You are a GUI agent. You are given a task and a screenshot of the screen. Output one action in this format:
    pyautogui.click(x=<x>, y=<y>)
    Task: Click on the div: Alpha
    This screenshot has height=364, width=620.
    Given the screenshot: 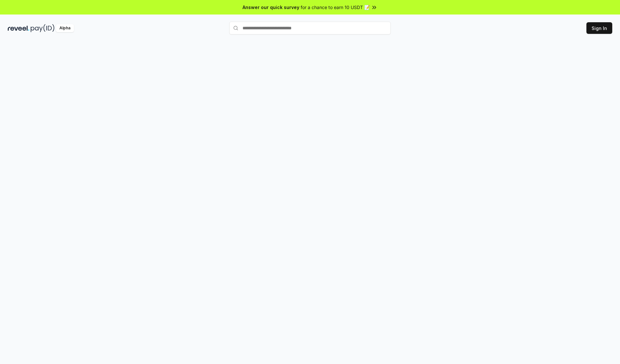 What is the action you would take?
    pyautogui.click(x=65, y=28)
    